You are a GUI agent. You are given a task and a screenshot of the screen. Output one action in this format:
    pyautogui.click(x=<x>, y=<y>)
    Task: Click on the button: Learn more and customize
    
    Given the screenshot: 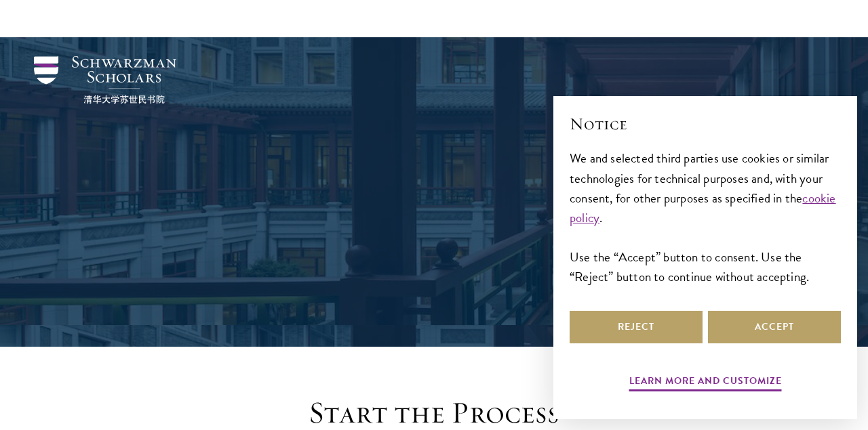 What is the action you would take?
    pyautogui.click(x=705, y=383)
    